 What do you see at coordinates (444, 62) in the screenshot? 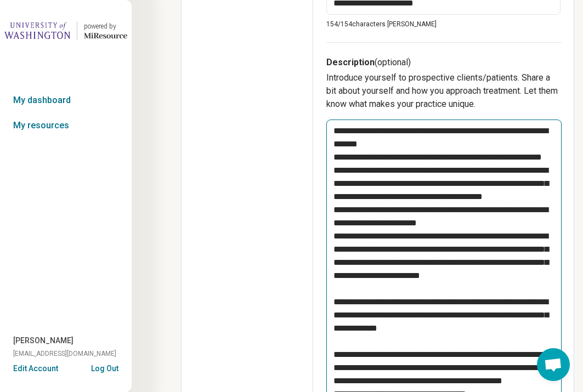
I see `h3: Description` at bounding box center [444, 62].